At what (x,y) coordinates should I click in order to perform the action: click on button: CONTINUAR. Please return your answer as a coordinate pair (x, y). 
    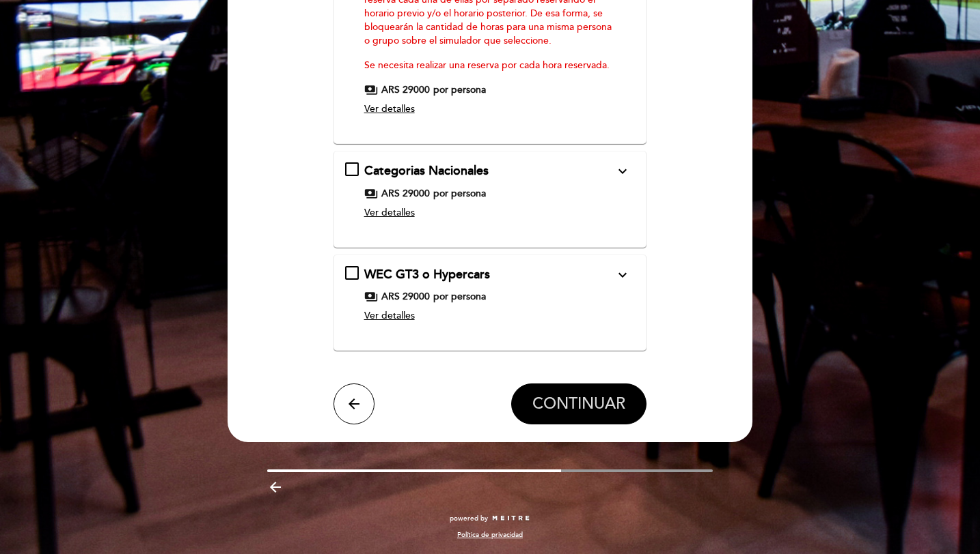
    Looking at the image, I should click on (578, 404).